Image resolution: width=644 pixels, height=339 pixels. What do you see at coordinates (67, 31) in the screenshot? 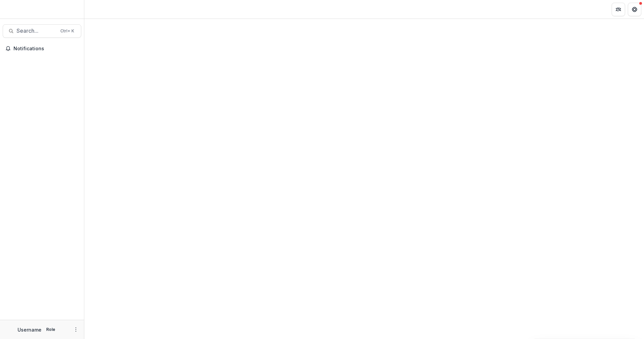
I see `div: Ctrl + K` at bounding box center [67, 31].